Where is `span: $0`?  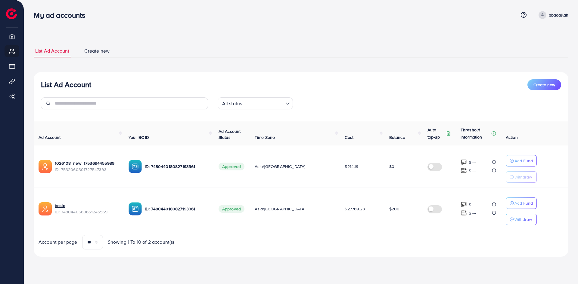
span: $0 is located at coordinates (391, 167).